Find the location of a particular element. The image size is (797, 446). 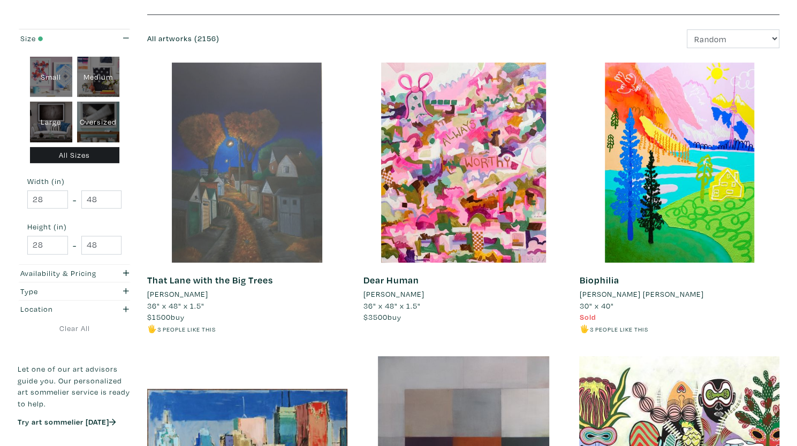

div: Location is located at coordinates (59, 309).